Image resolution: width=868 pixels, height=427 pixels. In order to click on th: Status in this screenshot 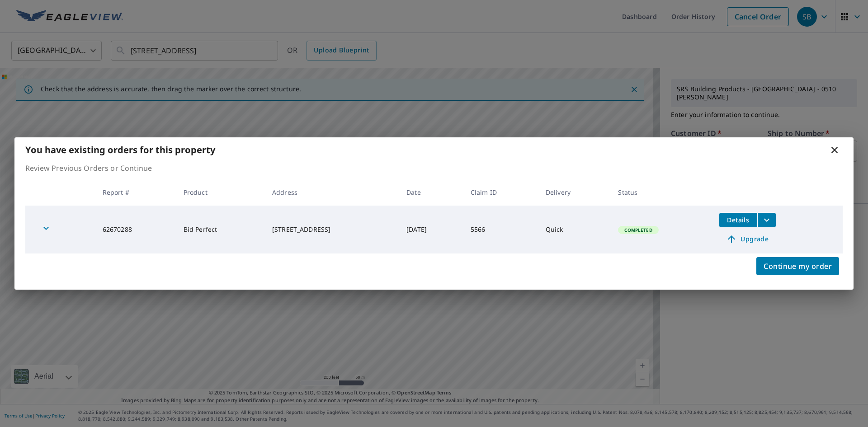, I will do `click(661, 192)`.